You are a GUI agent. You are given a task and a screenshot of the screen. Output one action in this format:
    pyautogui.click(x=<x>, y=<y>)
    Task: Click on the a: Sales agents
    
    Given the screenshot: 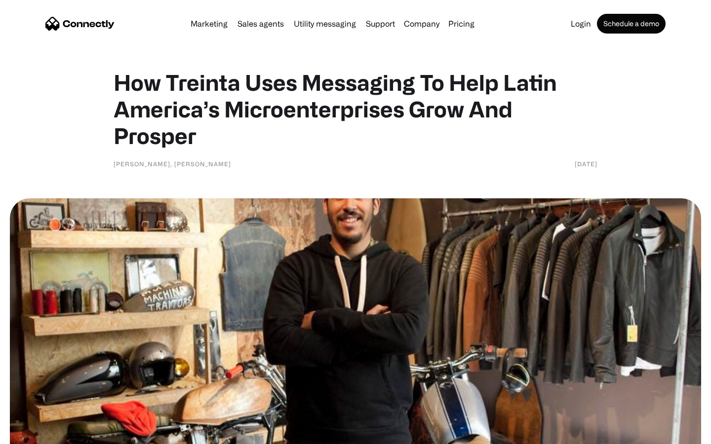 What is the action you would take?
    pyautogui.click(x=261, y=24)
    